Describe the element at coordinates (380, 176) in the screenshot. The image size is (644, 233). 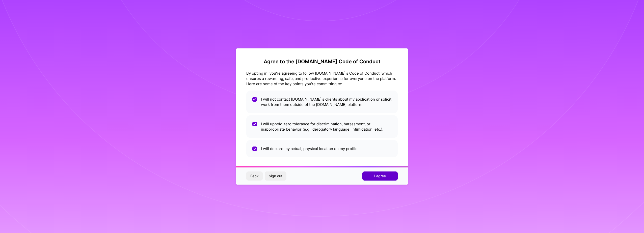
I see `span: I agree` at that location.